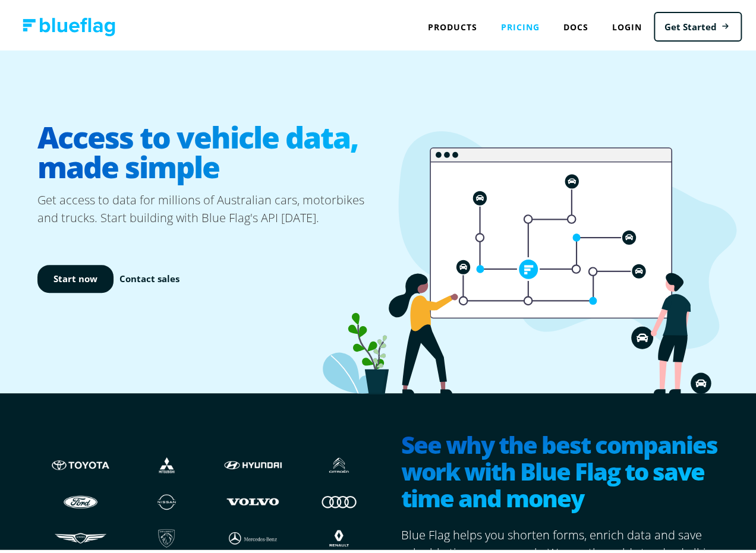  What do you see at coordinates (253, 462) in the screenshot?
I see `img: Hyundai logo` at bounding box center [253, 462].